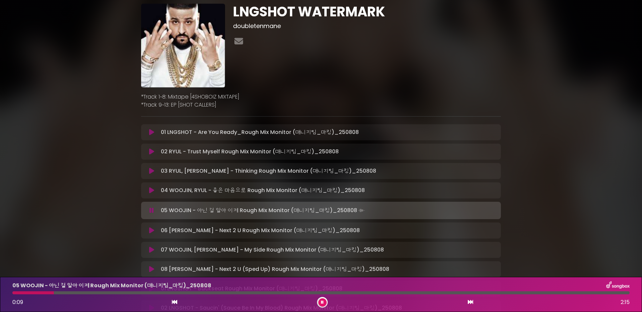 The width and height of the screenshot is (642, 312). Describe the element at coordinates (618, 286) in the screenshot. I see `img: songbox-logo-white.png` at that location.